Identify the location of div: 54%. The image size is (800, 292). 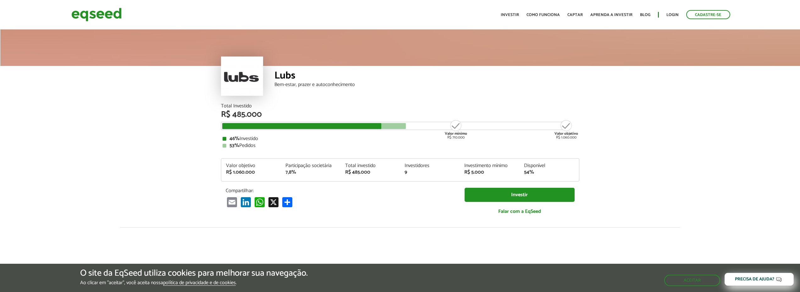
(549, 173).